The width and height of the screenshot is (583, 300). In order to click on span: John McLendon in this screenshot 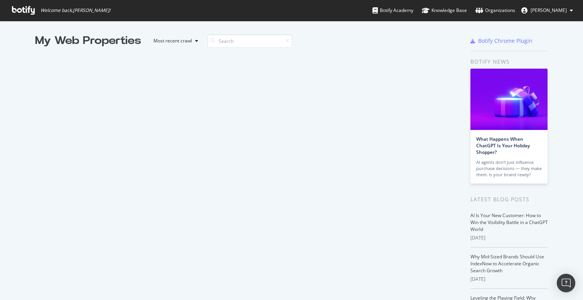, I will do `click(549, 10)`.